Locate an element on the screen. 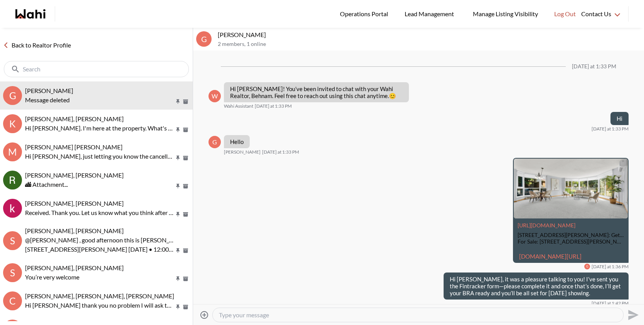  img: R is located at coordinates (12, 180).